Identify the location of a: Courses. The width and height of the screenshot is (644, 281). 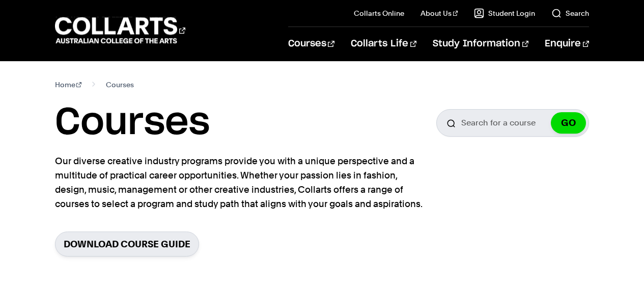
(311, 44).